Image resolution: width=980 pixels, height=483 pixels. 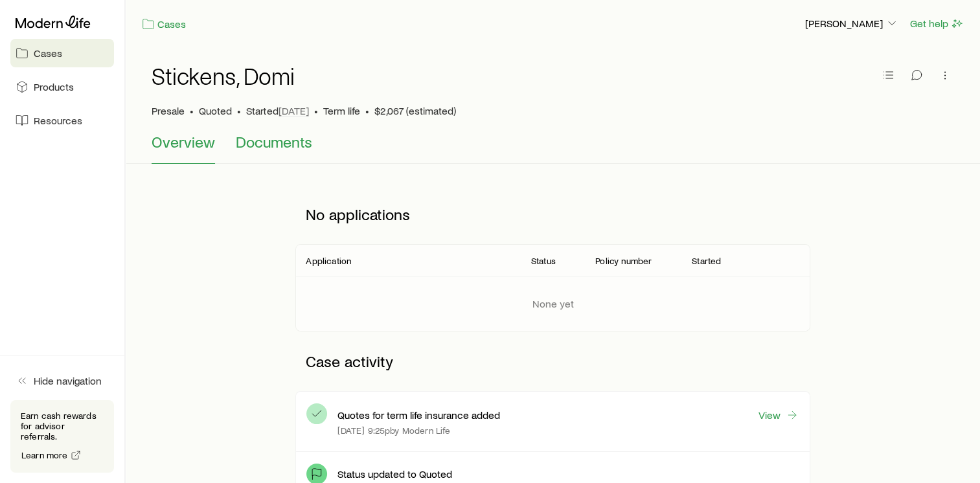 I want to click on p: Earn cash rewards for advisor referrals., so click(x=62, y=426).